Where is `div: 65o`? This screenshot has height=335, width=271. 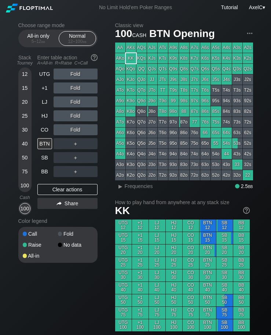 div: 65o is located at coordinates (205, 143).